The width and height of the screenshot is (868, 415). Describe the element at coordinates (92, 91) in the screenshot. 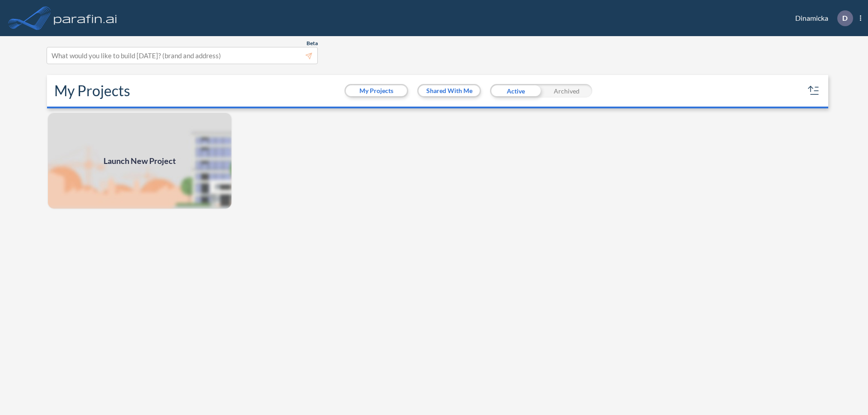

I see `h2: My Projects` at that location.